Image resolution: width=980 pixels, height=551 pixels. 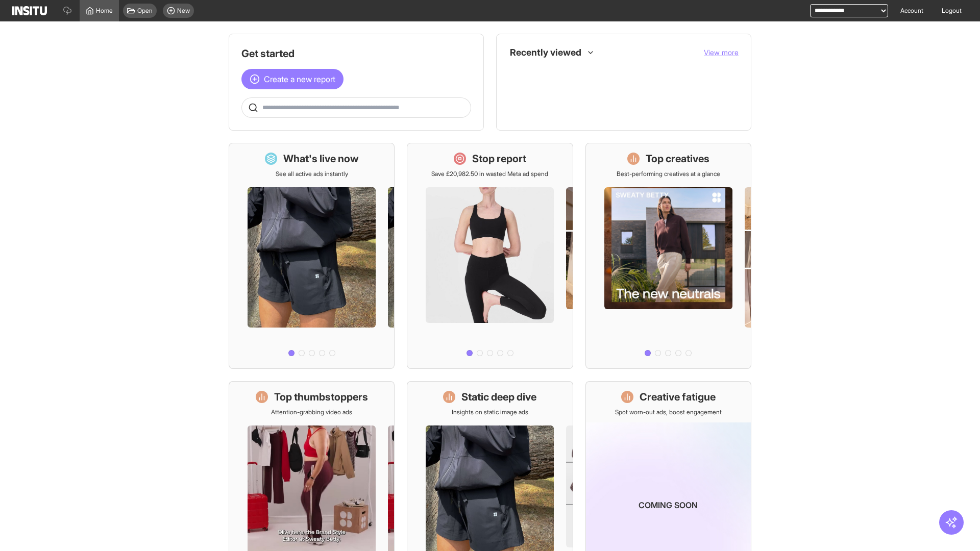 I want to click on a: Stop reportSave £20,982.50 in wasted Meta ad spend, so click(x=490, y=255).